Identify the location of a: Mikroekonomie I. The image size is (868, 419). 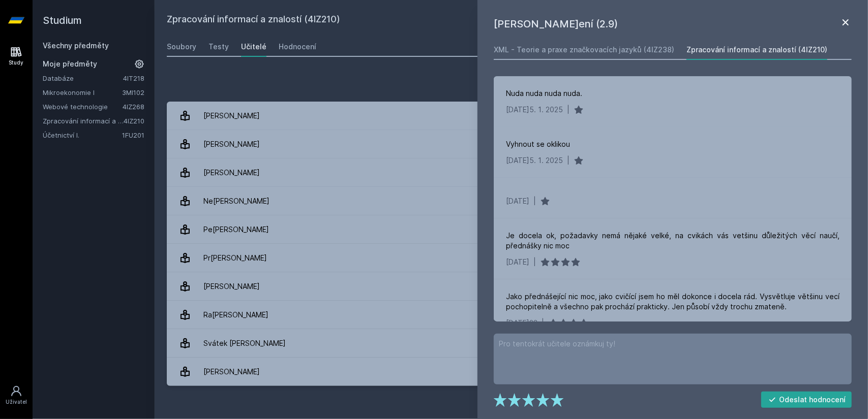
(82, 93).